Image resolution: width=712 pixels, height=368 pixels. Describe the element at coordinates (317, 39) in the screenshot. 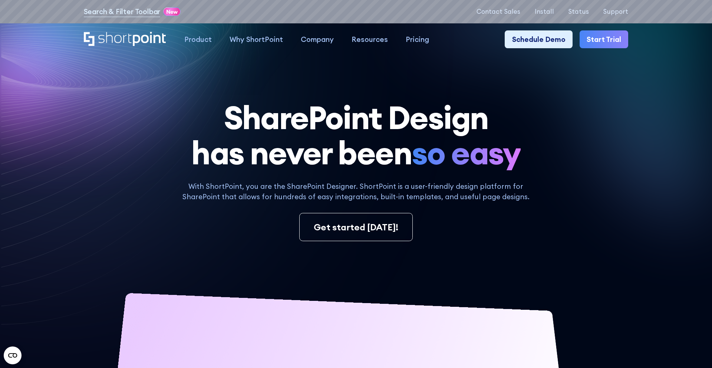

I see `a: Company` at that location.